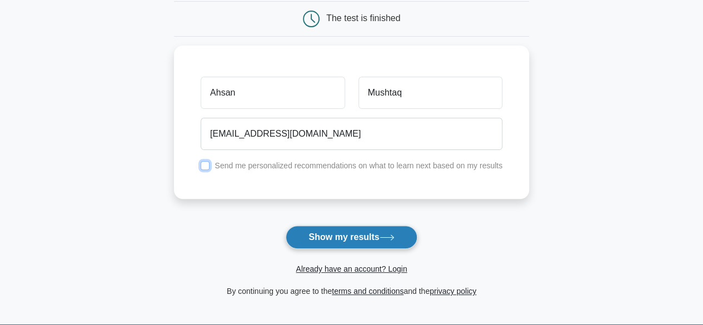 This screenshot has height=325, width=703. Describe the element at coordinates (272, 93) in the screenshot. I see `input: First name` at that location.